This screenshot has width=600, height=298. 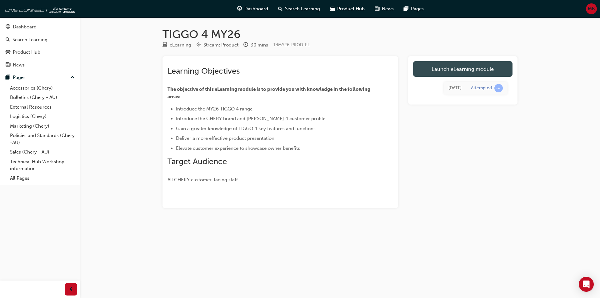 What do you see at coordinates (40, 77) in the screenshot?
I see `button: Pages` at bounding box center [40, 77].